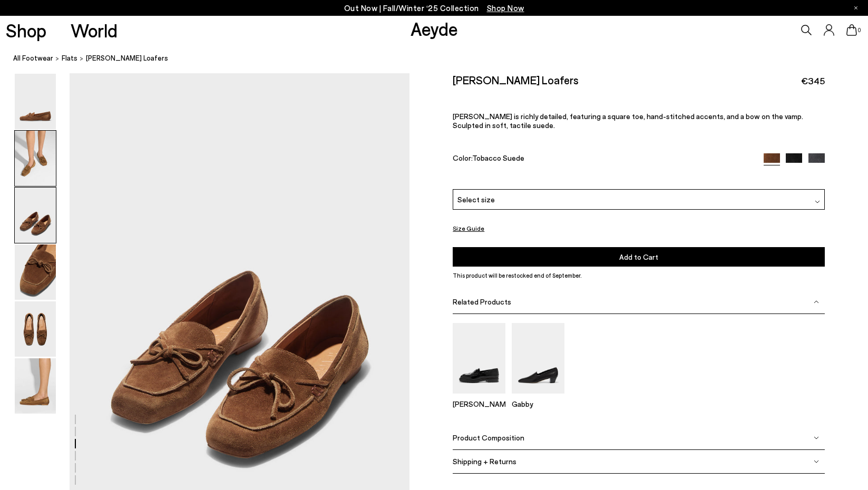 This screenshot has height=490, width=868. Describe the element at coordinates (36, 101) in the screenshot. I see `img: Jasper Moccasin Loafers - Image 1` at that location.